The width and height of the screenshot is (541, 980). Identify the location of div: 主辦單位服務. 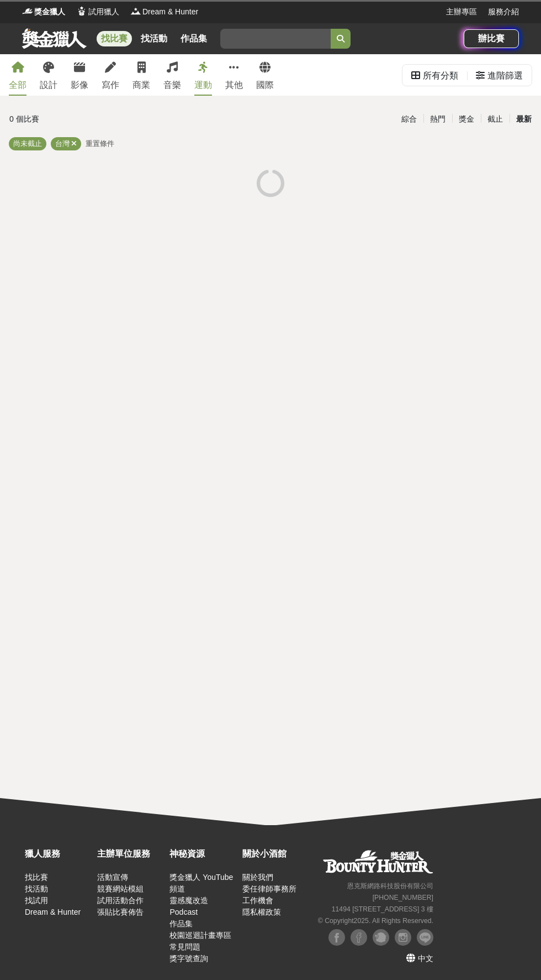
(130, 854).